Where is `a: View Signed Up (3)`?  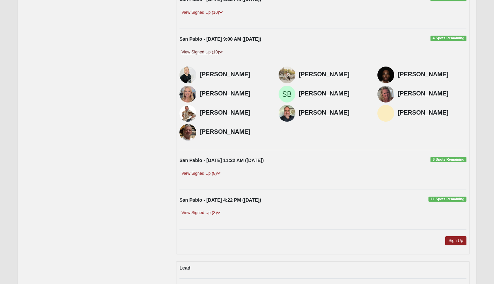 a: View Signed Up (3) is located at coordinates (201, 213).